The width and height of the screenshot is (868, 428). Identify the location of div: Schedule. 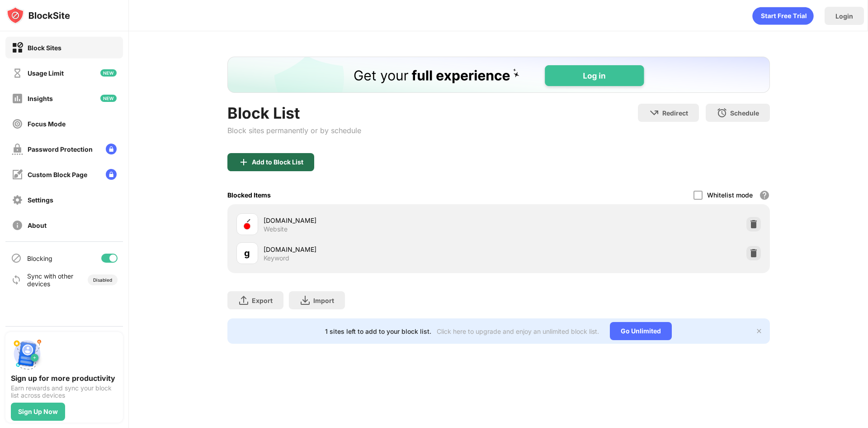
(745, 113).